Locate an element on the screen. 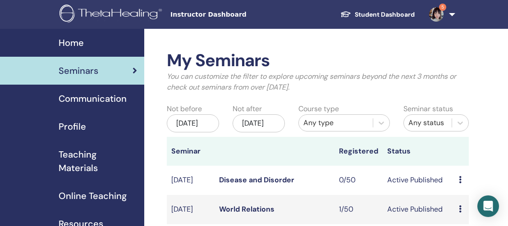 The image size is (508, 226). span: Profile is located at coordinates (72, 127).